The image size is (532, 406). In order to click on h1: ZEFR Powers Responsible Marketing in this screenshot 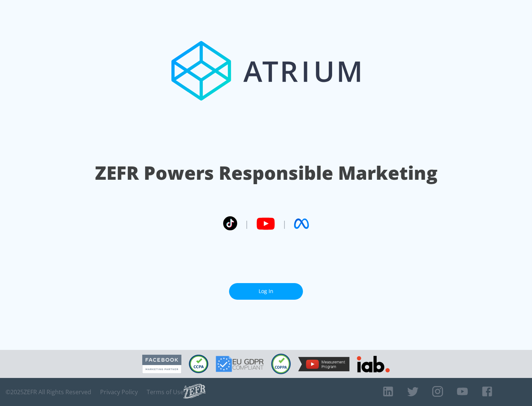, I will do `click(266, 173)`.